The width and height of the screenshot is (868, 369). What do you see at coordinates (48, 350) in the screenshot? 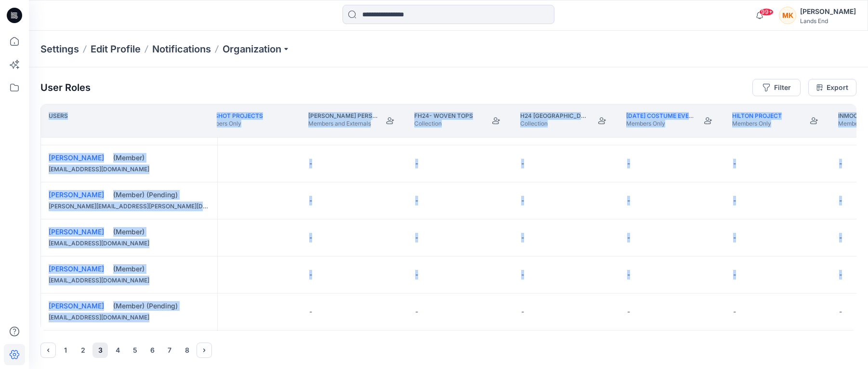
I see `button: Previous` at bounding box center [48, 350].